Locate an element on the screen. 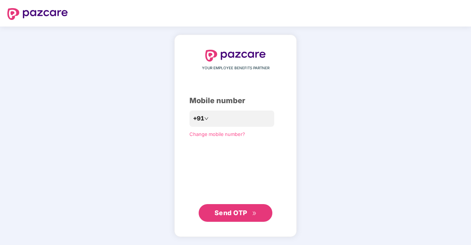  button: Send OTPdouble-right is located at coordinates (235, 213).